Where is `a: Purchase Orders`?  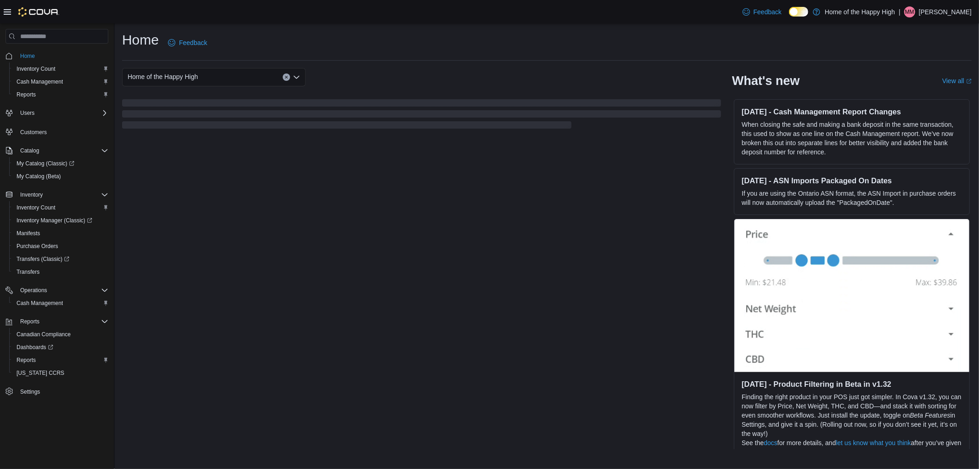 a: Purchase Orders is located at coordinates (37, 246).